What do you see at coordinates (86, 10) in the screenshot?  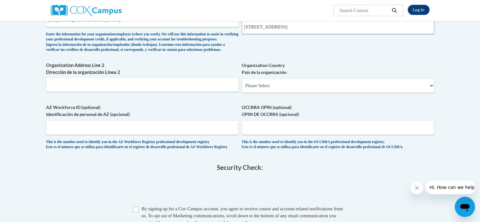 I see `a: Cox Campus` at bounding box center [86, 10].